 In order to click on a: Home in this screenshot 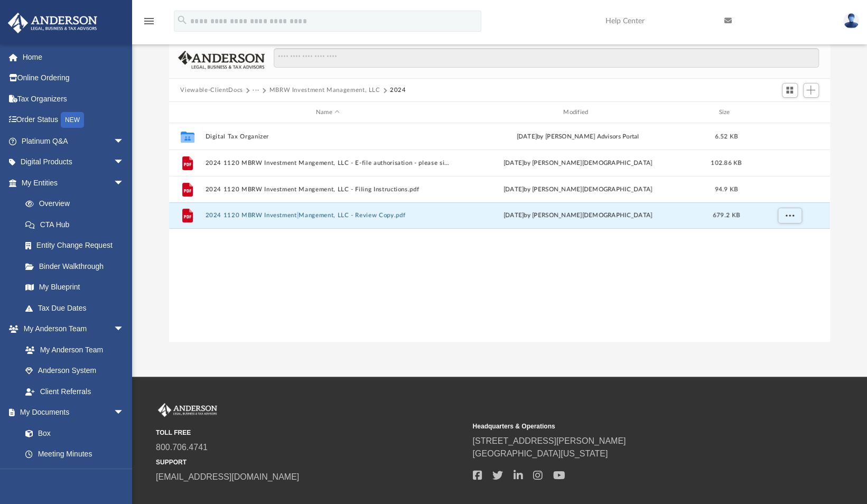, I will do `click(73, 57)`.